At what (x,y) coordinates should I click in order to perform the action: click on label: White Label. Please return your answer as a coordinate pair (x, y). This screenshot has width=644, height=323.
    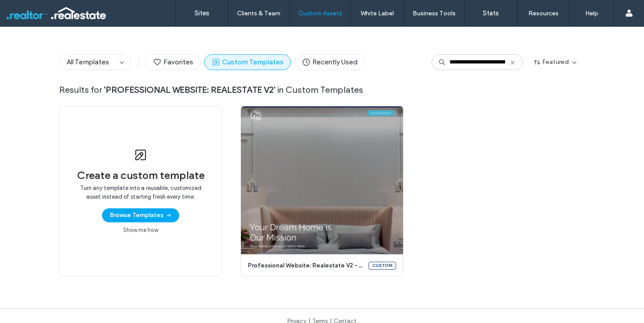
    Looking at the image, I should click on (377, 13).